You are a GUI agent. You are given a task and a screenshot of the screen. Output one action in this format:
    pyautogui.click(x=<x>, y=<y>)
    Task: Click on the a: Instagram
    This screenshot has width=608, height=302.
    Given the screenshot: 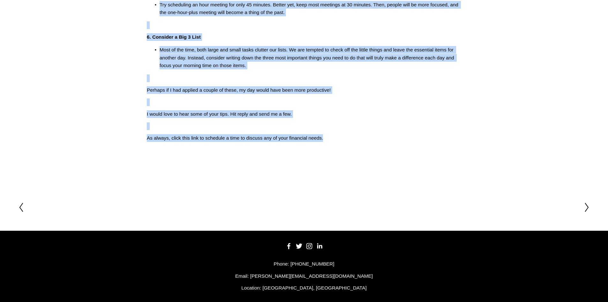 What is the action you would take?
    pyautogui.click(x=309, y=246)
    